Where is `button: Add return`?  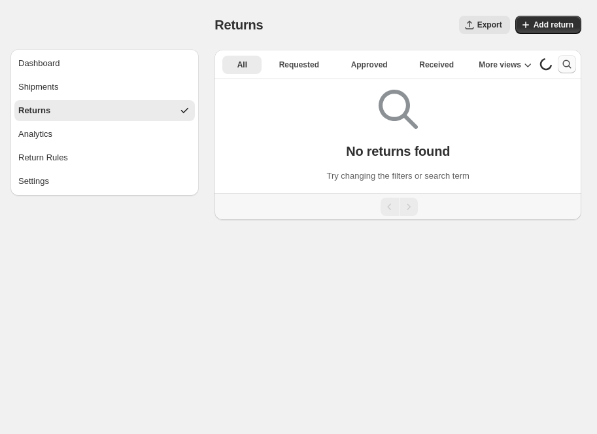 button: Add return is located at coordinates (548, 25).